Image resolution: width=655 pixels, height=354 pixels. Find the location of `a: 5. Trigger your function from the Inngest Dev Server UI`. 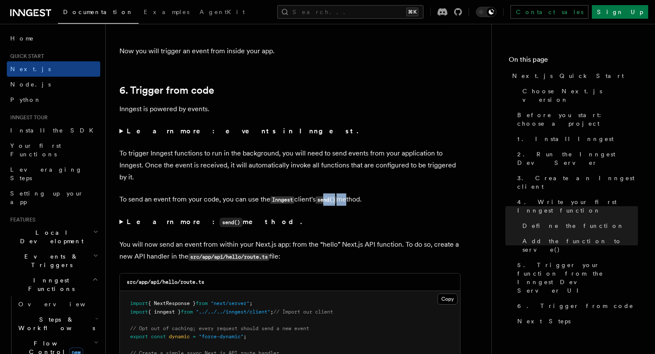

a: 5. Trigger your function from the Inngest Dev Server UI is located at coordinates (576, 278).